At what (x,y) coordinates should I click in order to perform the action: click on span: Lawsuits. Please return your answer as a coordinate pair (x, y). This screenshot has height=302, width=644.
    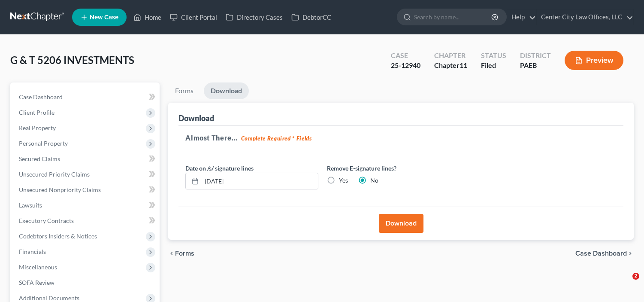
    Looking at the image, I should click on (31, 205).